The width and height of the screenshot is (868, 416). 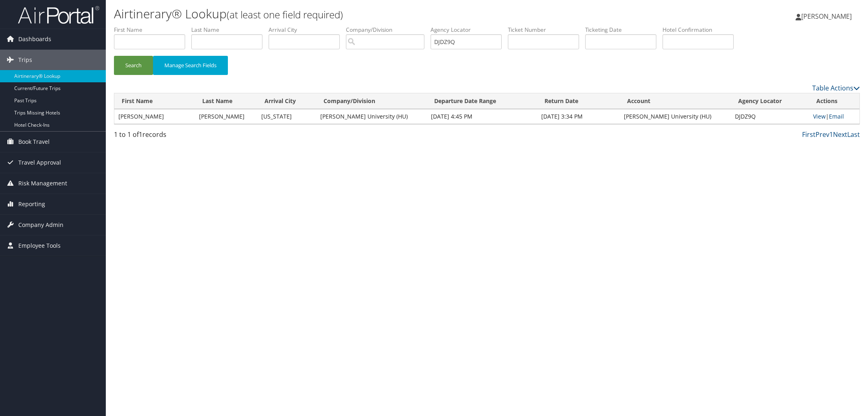 What do you see at coordinates (854, 134) in the screenshot?
I see `a: Last` at bounding box center [854, 134].